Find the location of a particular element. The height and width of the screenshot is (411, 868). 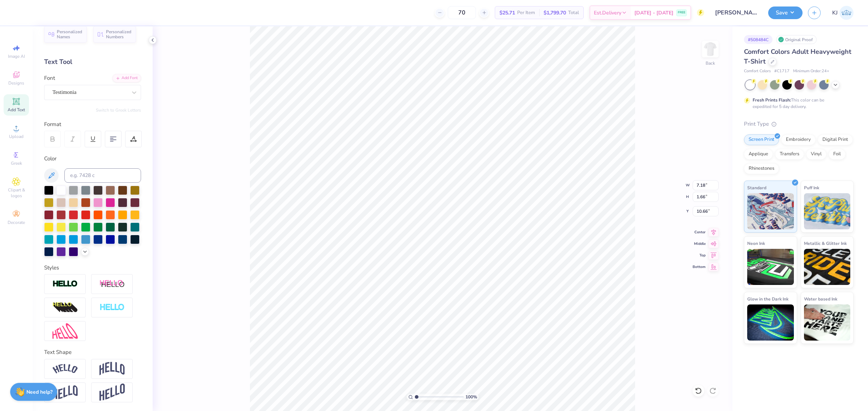

img: Neon Ink is located at coordinates (770, 267).